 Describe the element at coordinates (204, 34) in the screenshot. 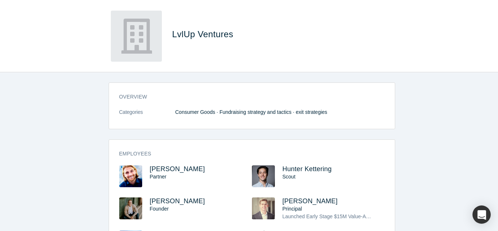

I see `span: LvlUp Ventures` at that location.